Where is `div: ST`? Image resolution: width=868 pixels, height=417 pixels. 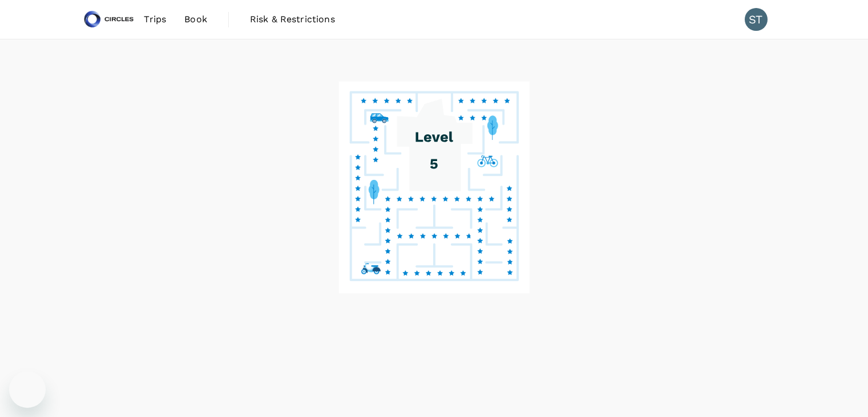
div: ST is located at coordinates (756, 20).